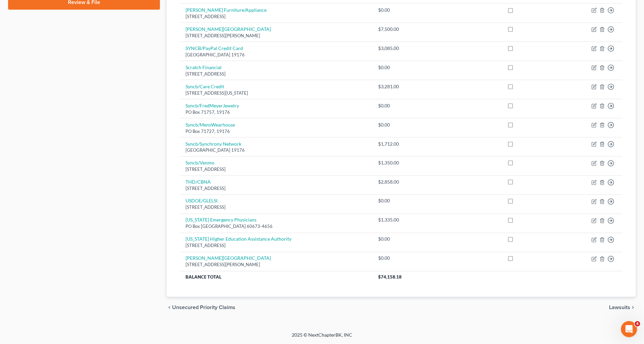  What do you see at coordinates (277, 112) in the screenshot?
I see `div: PO Box 71757, 19176` at bounding box center [277, 112].